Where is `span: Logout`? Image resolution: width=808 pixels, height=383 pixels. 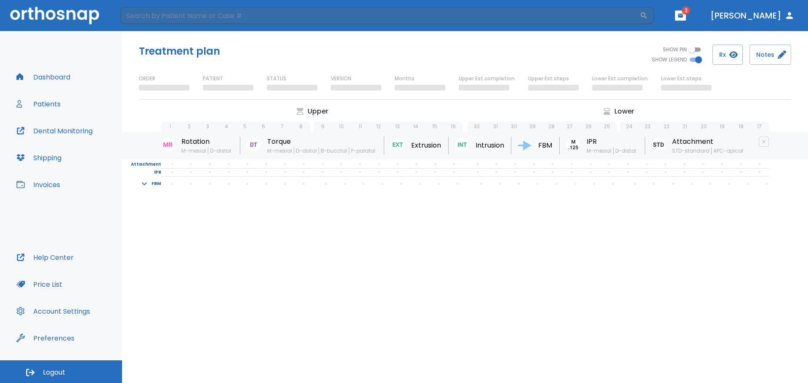
span: Logout is located at coordinates (54, 373).